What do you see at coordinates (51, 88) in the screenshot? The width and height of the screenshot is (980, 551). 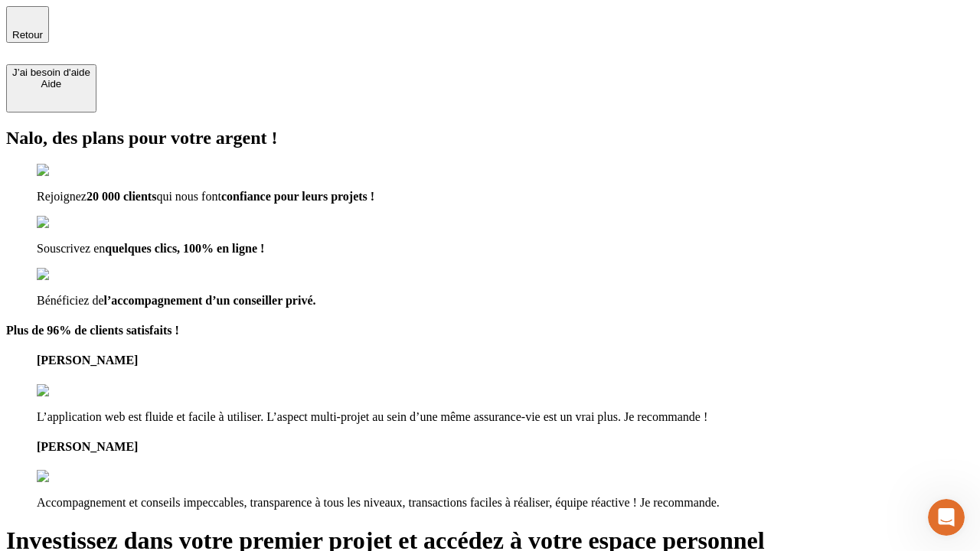 I see `button: J’ai besoin d'aideAide` at bounding box center [51, 88].